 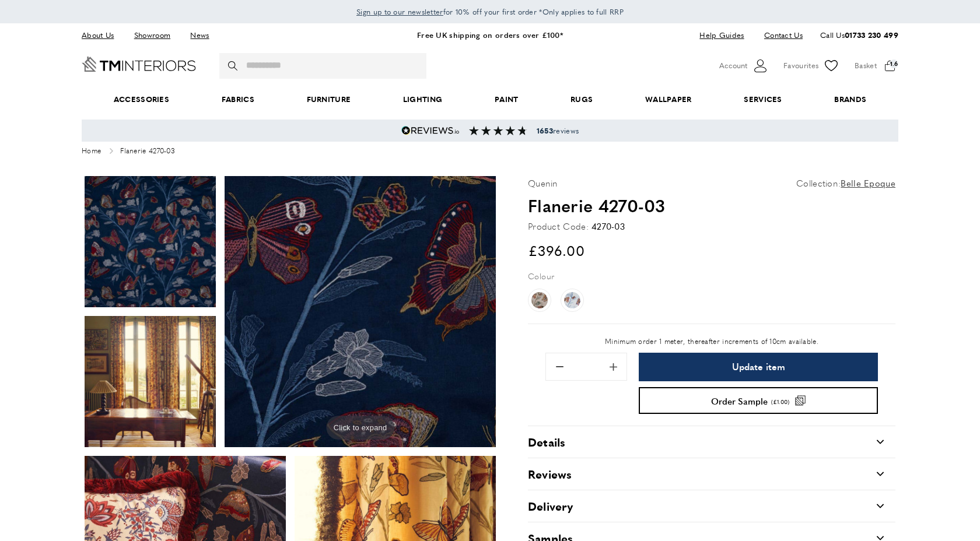 I want to click on a: Showroom, so click(x=152, y=35).